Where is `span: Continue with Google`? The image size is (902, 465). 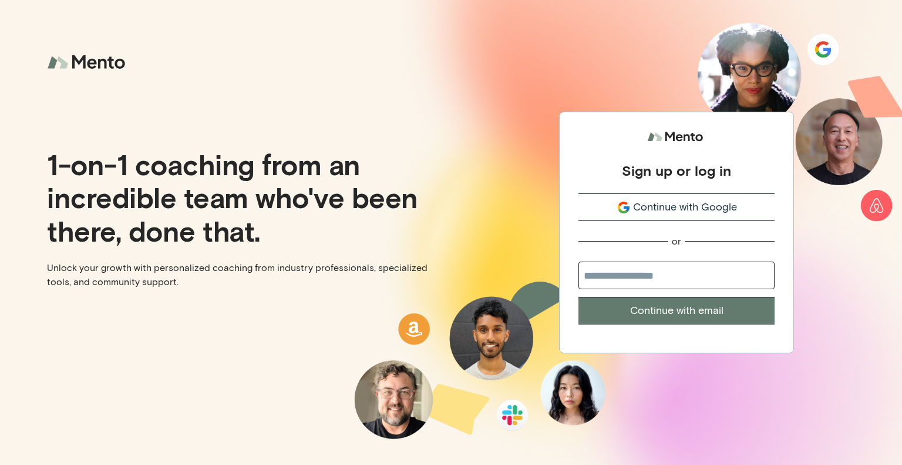 span: Continue with Google is located at coordinates (685, 207).